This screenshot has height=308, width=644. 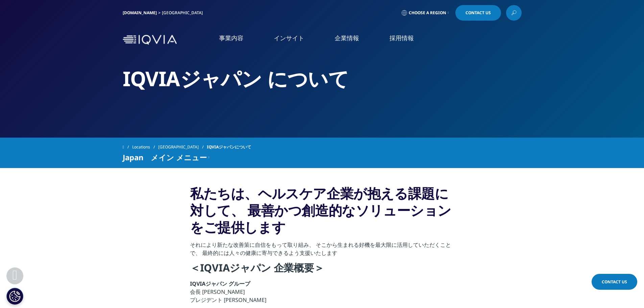 I want to click on nav: Primary, so click(x=350, y=40).